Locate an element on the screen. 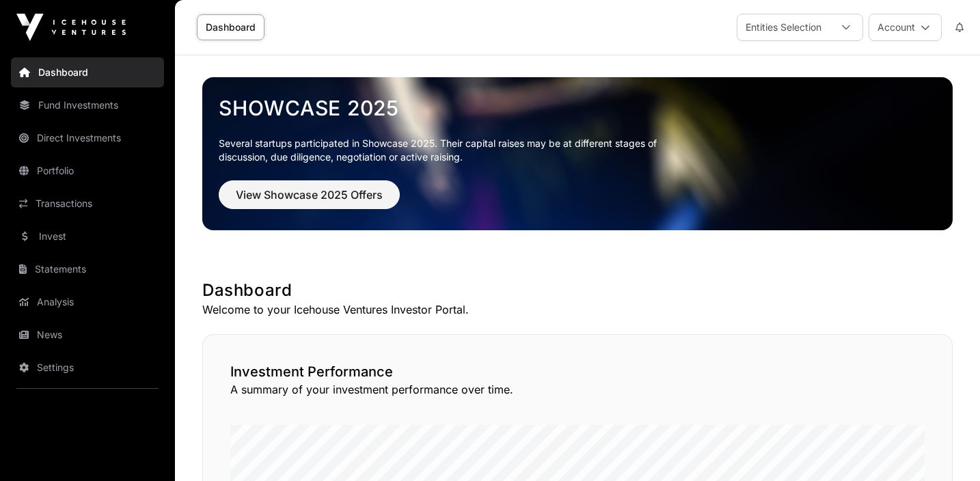  a: Showcase 2025 is located at coordinates (577, 108).